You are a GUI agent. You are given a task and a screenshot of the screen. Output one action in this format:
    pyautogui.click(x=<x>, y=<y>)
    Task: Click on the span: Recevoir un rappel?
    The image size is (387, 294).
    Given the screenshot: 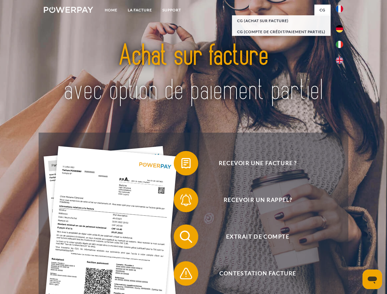 What is the action you would take?
    pyautogui.click(x=258, y=200)
    